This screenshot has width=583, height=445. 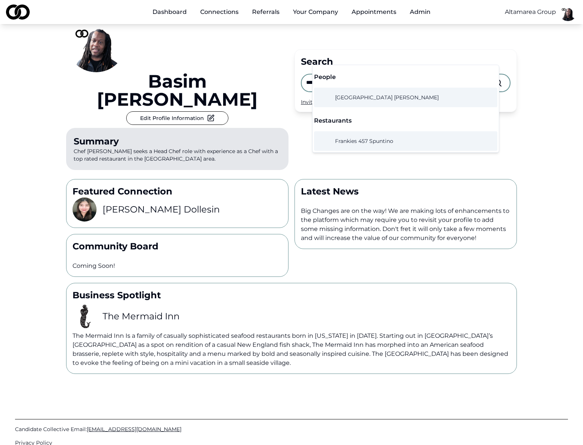 I want to click on button: Your Company, so click(x=316, y=12).